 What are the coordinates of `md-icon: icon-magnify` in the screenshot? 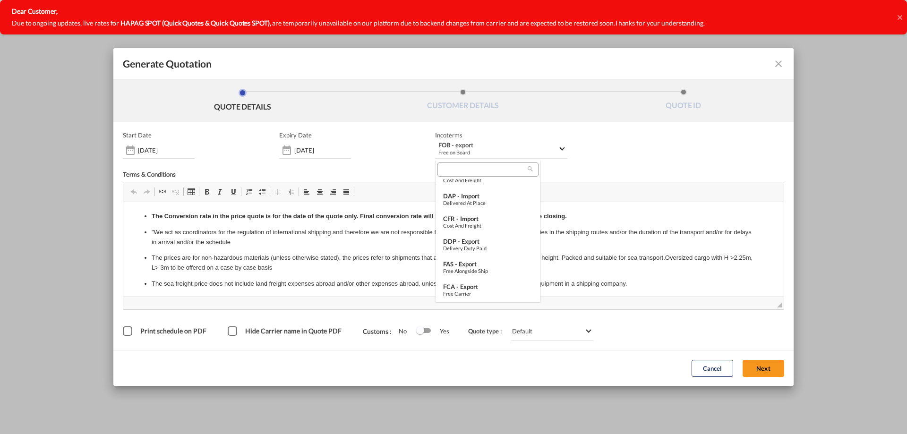 It's located at (530, 169).